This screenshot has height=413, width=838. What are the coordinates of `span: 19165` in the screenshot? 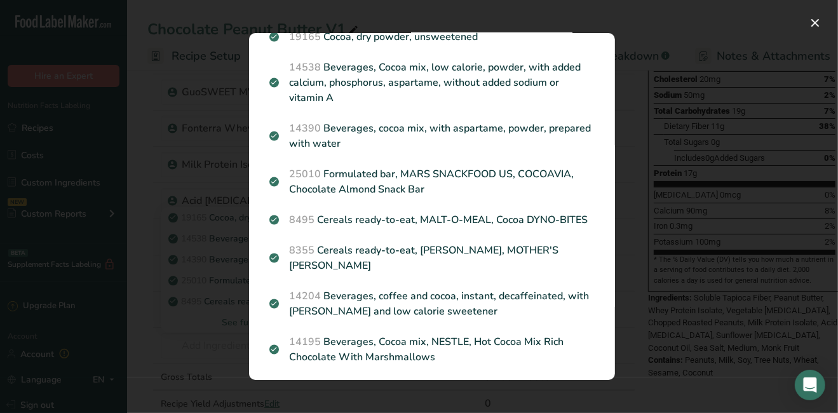 It's located at (306, 37).